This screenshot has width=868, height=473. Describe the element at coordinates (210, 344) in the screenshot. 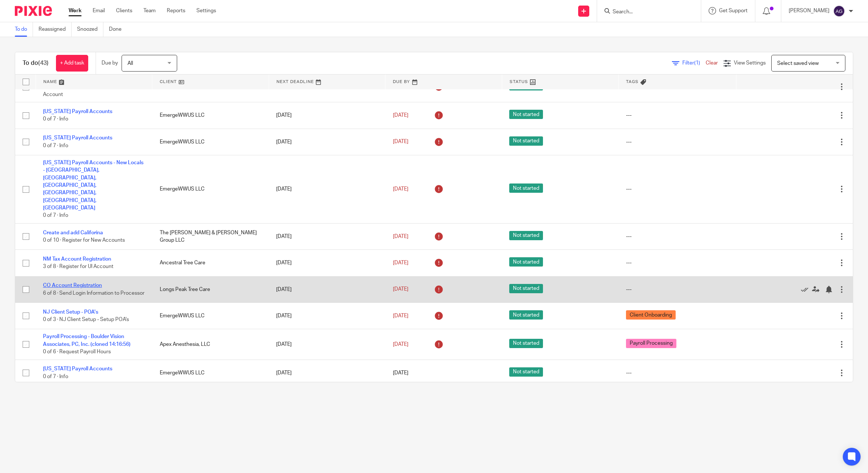

I see `td: Apex Anesthesia, LLC` at that location.